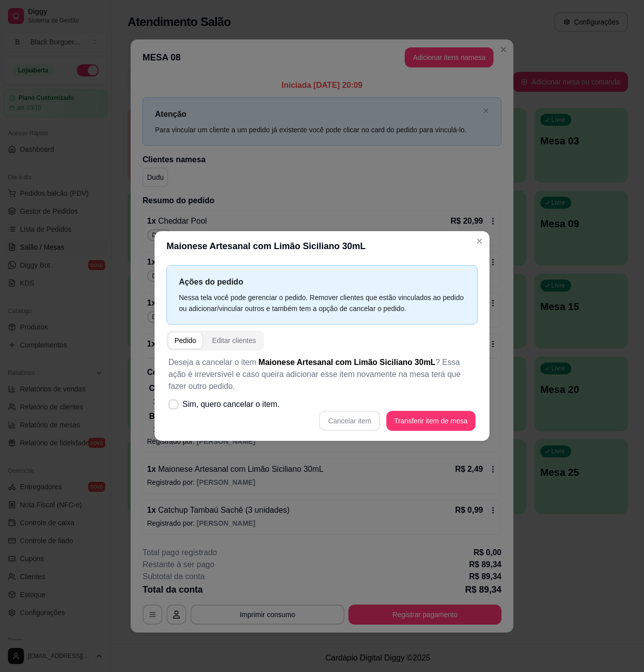 Image resolution: width=644 pixels, height=672 pixels. What do you see at coordinates (231, 404) in the screenshot?
I see `span: Sim, quero cancelar o item.` at bounding box center [231, 404].